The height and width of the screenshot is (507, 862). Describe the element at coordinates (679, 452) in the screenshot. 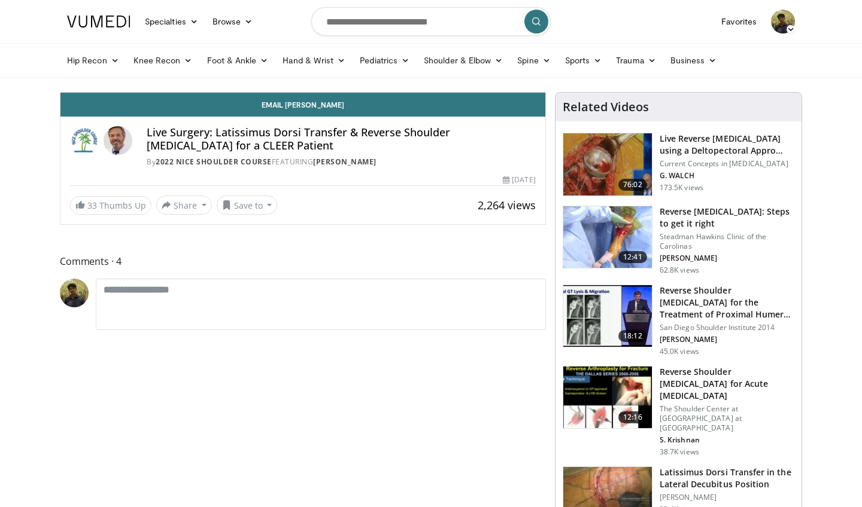

I see `p: 38.7K views` at that location.